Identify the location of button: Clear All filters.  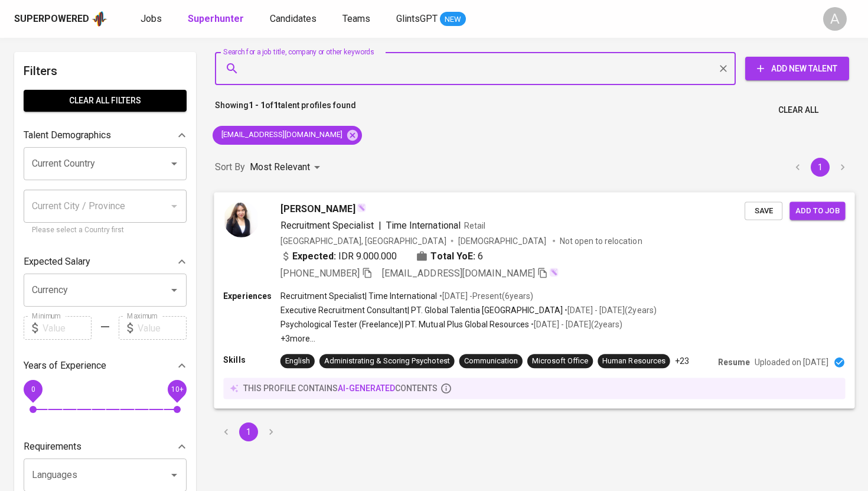
(105, 101).